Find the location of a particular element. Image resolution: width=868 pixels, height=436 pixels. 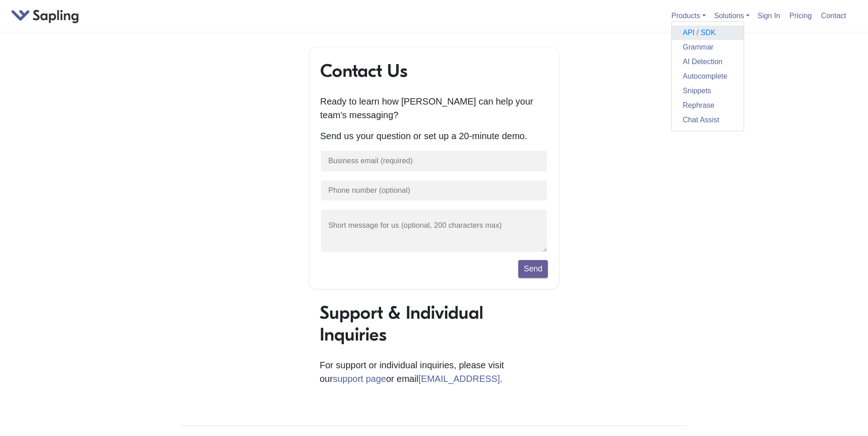

a: Chat Assist is located at coordinates (708, 120).